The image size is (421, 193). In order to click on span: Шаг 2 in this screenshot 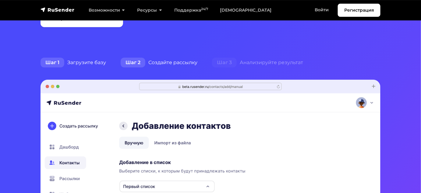, I will do `click(133, 63)`.